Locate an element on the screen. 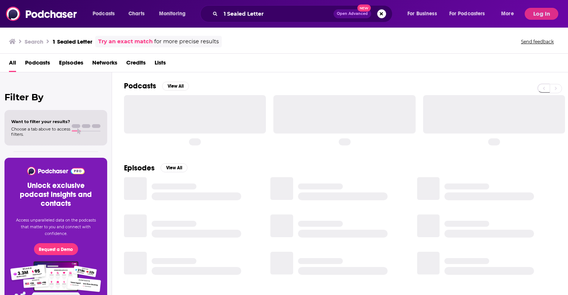 The width and height of the screenshot is (568, 295). span: Credits is located at coordinates (136, 64).